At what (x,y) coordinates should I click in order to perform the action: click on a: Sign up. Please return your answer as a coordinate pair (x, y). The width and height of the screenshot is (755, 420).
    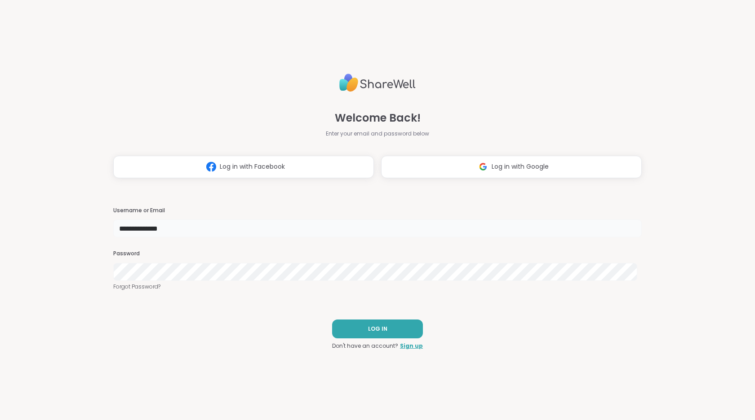
    Looking at the image, I should click on (411, 346).